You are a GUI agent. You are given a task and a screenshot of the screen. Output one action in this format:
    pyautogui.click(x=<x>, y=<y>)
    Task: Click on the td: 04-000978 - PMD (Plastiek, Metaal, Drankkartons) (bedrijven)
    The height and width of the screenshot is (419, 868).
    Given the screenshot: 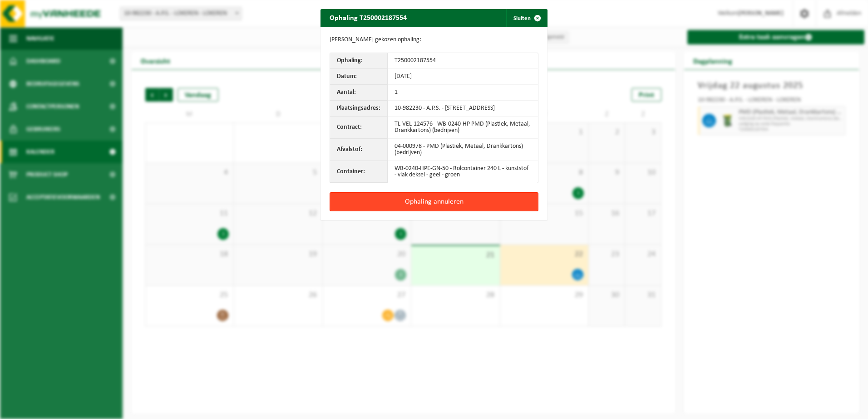 What is the action you would take?
    pyautogui.click(x=462, y=150)
    